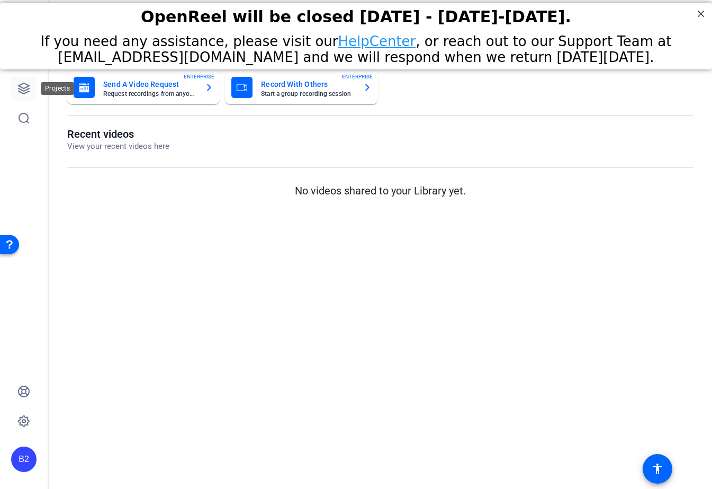  I want to click on mat-card-title: Record With Others, so click(308, 84).